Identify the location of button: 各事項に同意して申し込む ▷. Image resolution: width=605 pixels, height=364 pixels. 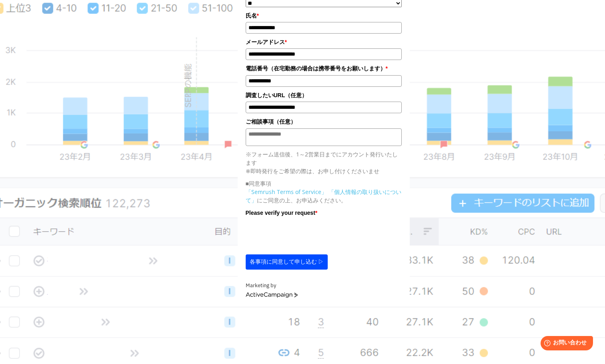
(287, 262).